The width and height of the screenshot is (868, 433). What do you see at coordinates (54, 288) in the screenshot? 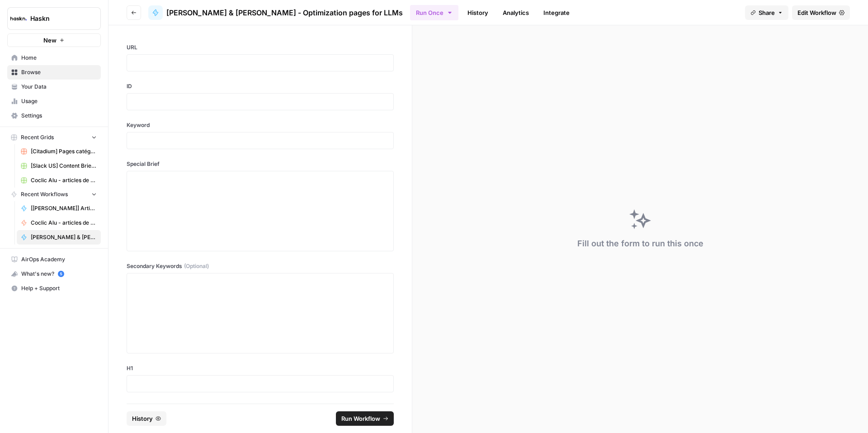
I see `button: Help + Support` at bounding box center [54, 288].